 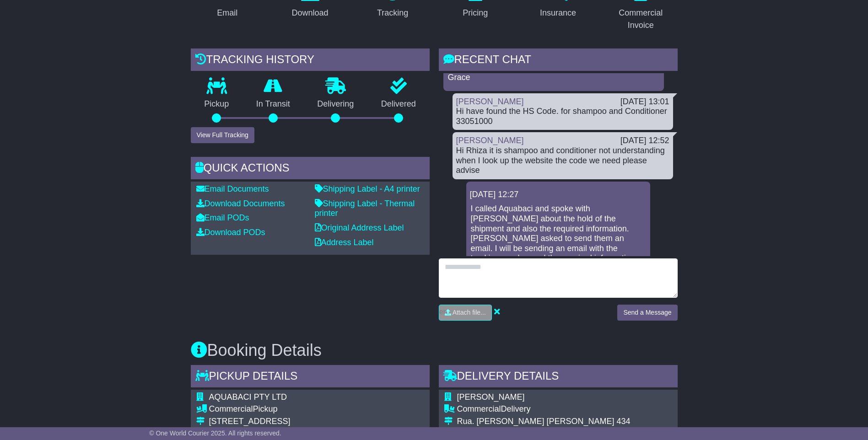 I want to click on a: Download PODs, so click(x=230, y=233).